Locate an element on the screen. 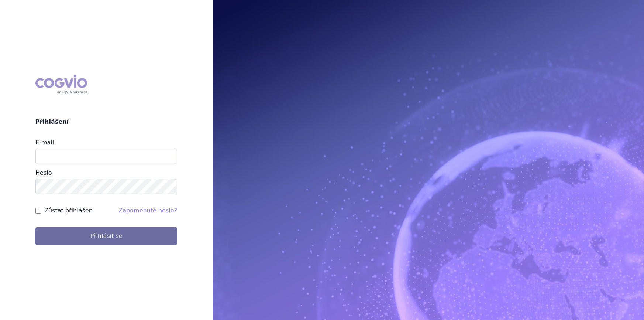 Image resolution: width=644 pixels, height=320 pixels. h2: Přihlášení is located at coordinates (106, 122).